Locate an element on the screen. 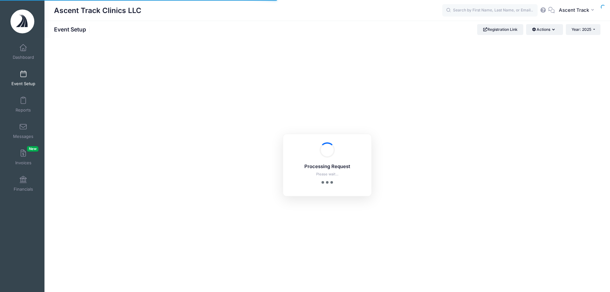 This screenshot has width=610, height=292. span: Ascent Track is located at coordinates (573, 10).